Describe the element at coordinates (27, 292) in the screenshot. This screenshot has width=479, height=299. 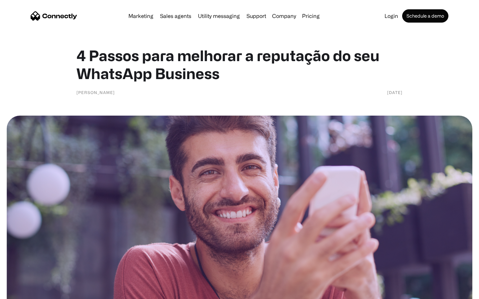
I see `ul: Language list` at that location.